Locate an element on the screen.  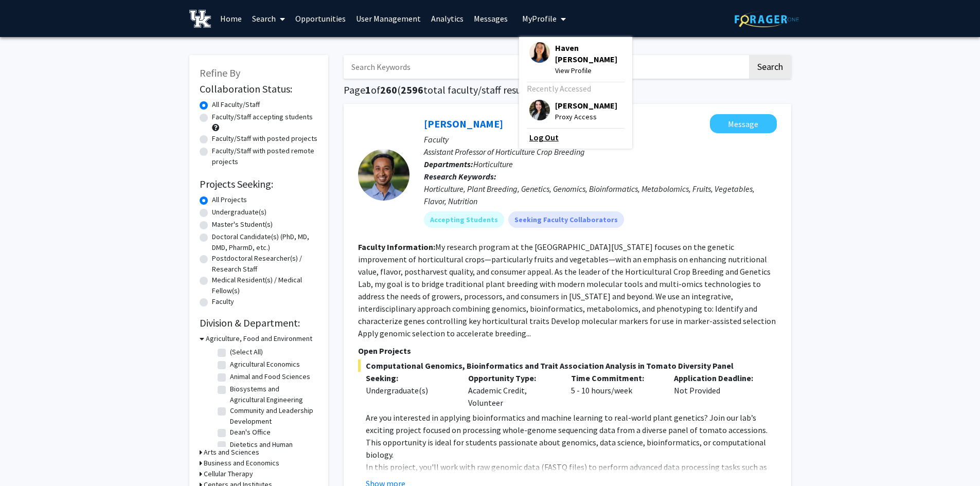
p: Faculty is located at coordinates (600, 139).